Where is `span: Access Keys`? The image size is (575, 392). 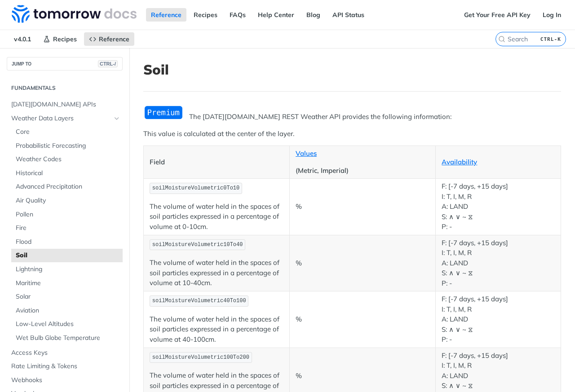 span: Access Keys is located at coordinates (66, 353).